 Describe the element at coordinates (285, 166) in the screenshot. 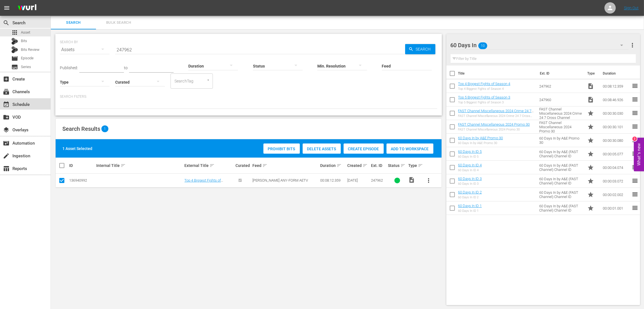

I see `div: Feed` at that location.